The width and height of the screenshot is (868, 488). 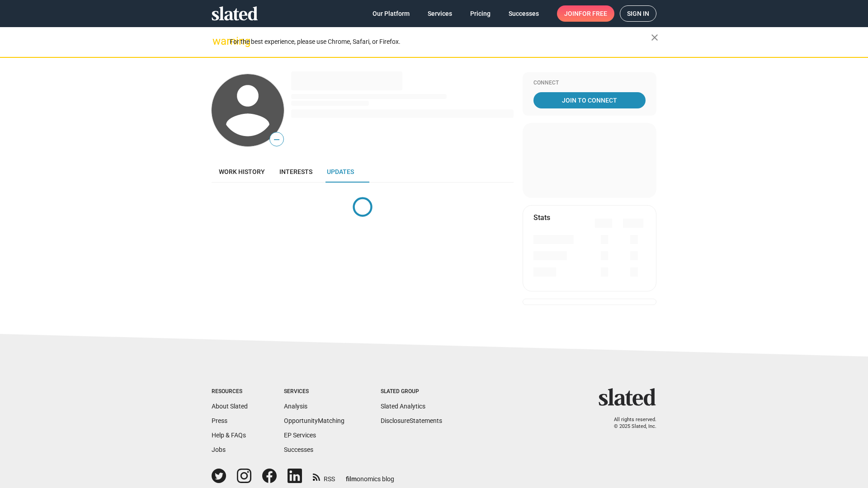 I want to click on span: Sign in, so click(x=638, y=13).